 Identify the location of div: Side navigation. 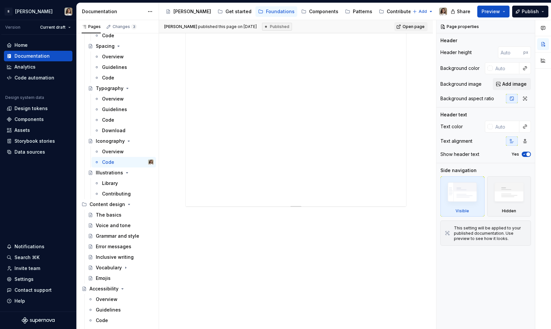
(459, 170).